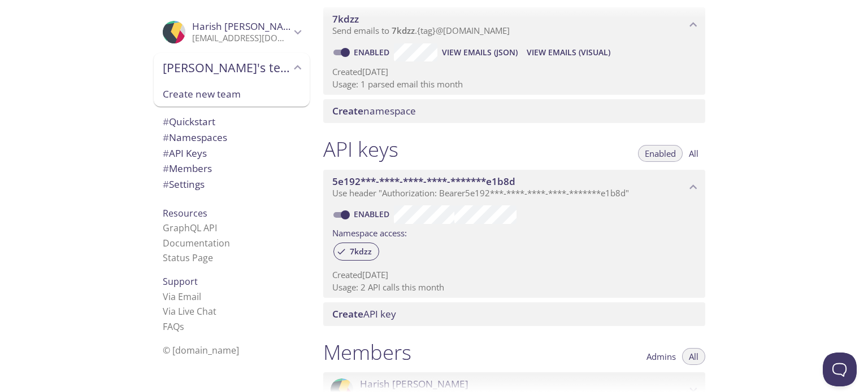  Describe the element at coordinates (514, 111) in the screenshot. I see `div: Create namespace` at that location.